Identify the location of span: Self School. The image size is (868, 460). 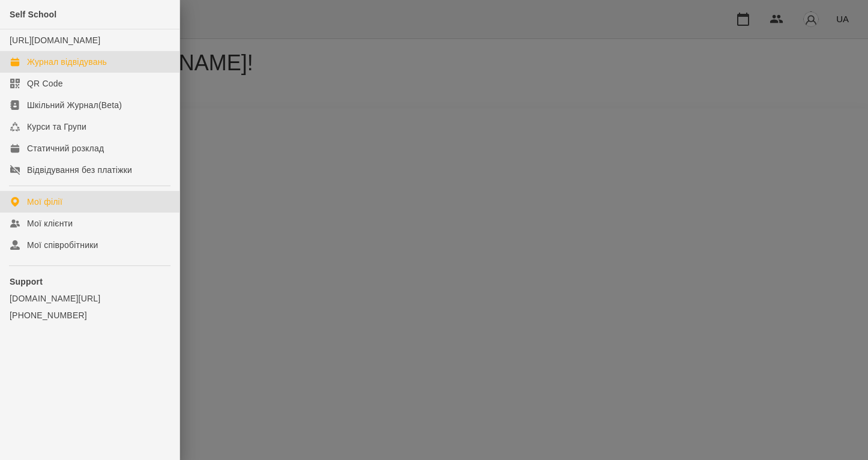
(33, 15).